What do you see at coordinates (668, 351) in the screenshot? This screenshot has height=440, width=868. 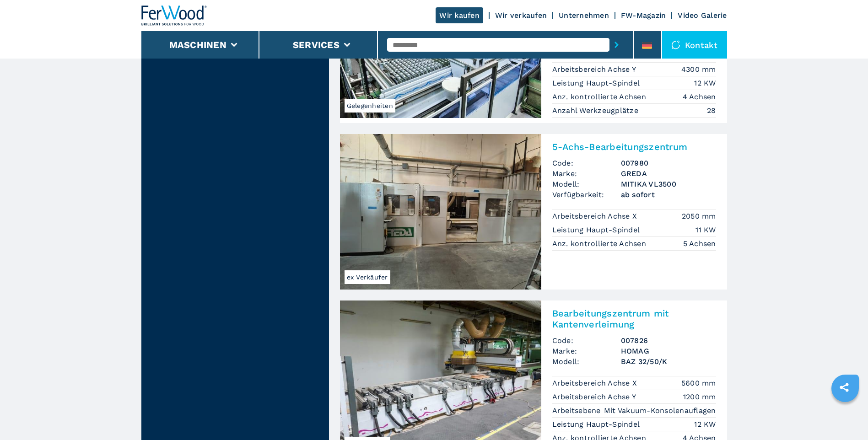 I see `h3: HOMAG` at bounding box center [668, 351].